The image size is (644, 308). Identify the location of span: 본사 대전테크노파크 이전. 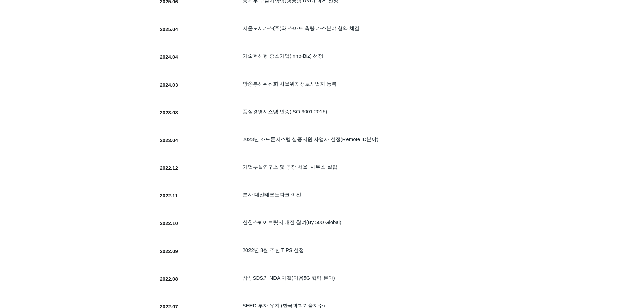
(272, 194).